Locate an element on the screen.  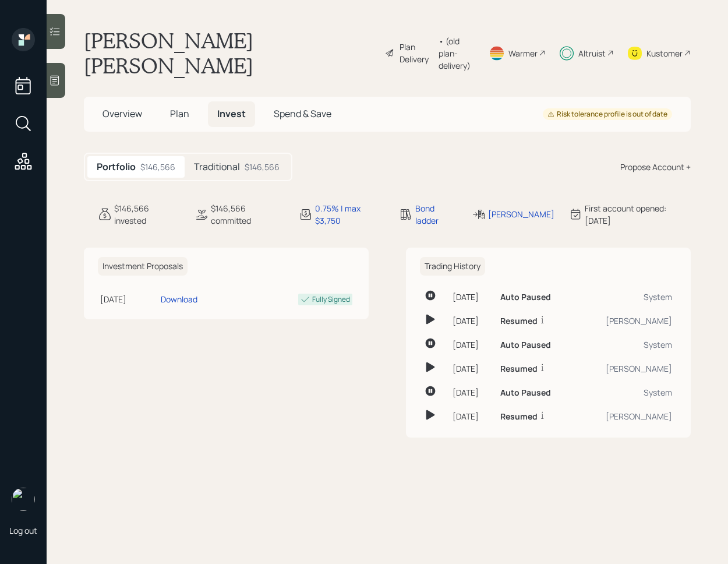
span: Overview is located at coordinates (122, 114).